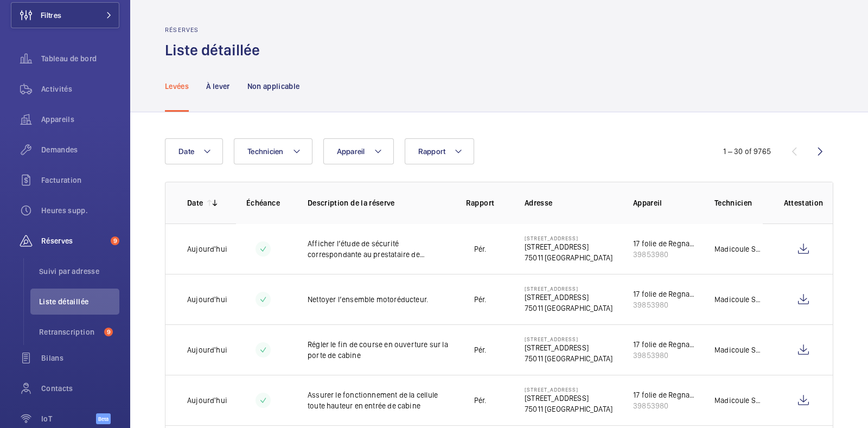 The image size is (868, 428). What do you see at coordinates (103, 419) in the screenshot?
I see `span: Beta` at bounding box center [103, 419].